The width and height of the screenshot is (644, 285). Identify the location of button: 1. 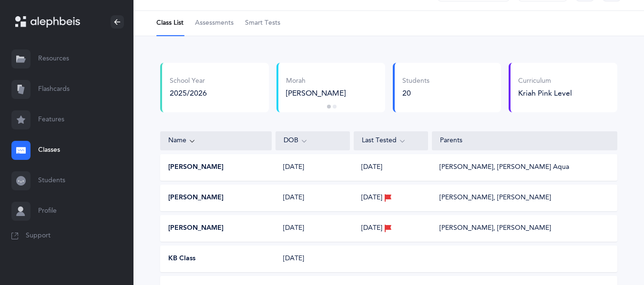
(329, 106).